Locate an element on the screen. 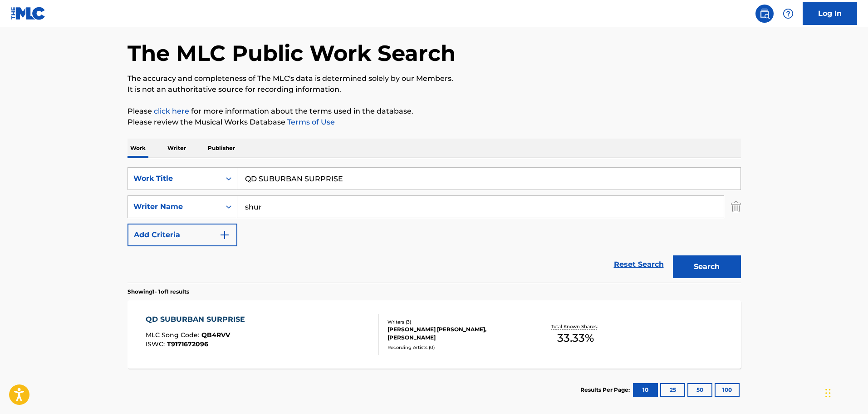 This screenshot has width=868, height=414. div: Chat Widget is located at coordinates (846, 392).